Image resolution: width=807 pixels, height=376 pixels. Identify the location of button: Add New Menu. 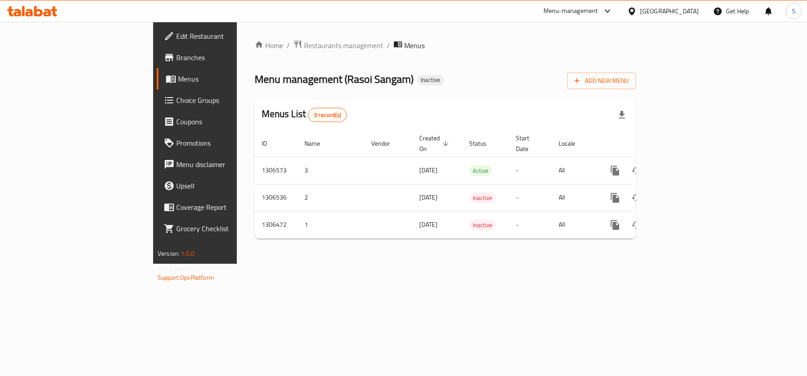
(601, 81).